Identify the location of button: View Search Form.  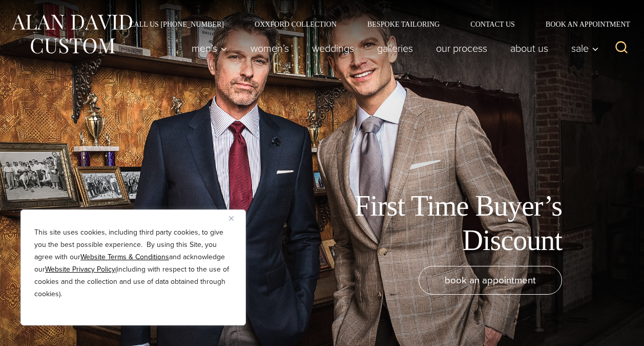
(622, 49).